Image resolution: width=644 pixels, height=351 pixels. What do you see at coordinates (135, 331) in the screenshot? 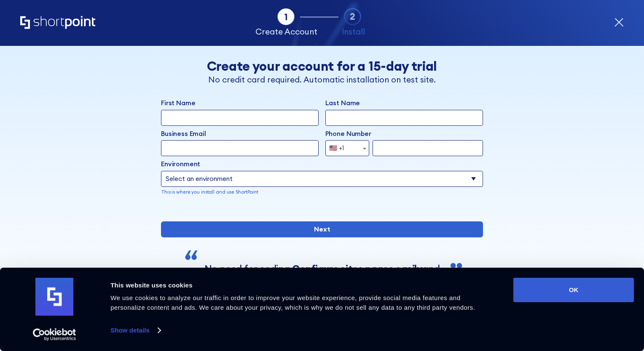
I see `a: Show details` at bounding box center [135, 331].